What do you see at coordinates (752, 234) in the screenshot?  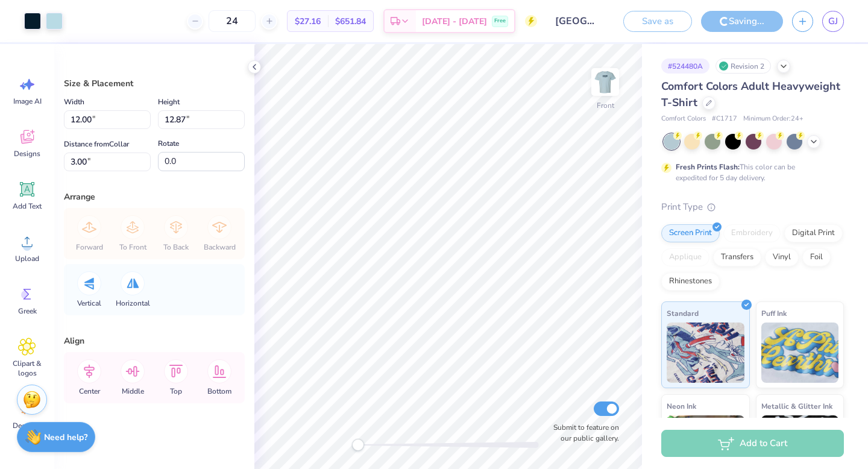 I see `div: Embroidery` at bounding box center [752, 234].